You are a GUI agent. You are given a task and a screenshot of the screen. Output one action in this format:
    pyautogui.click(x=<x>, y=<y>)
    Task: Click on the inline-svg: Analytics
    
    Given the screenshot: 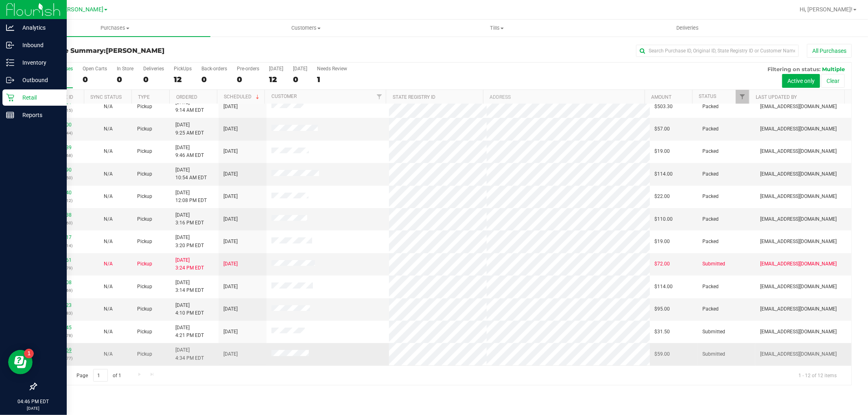 What is the action you would take?
    pyautogui.click(x=10, y=28)
    